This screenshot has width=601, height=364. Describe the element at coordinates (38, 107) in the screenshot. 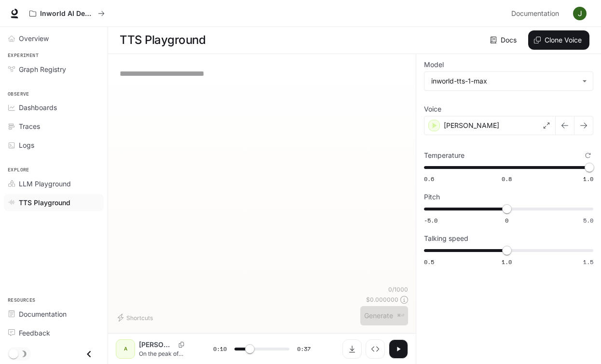

I see `span: Dashboards` at that location.